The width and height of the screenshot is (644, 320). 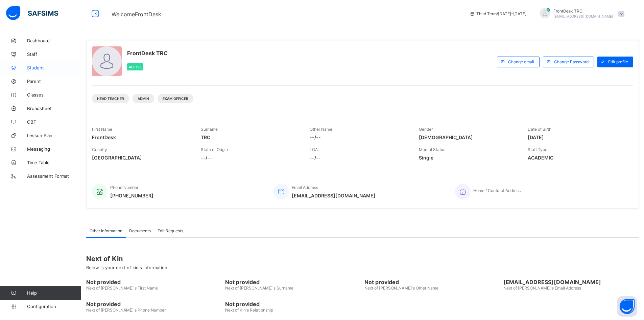 I want to click on span: Staff, so click(x=54, y=54).